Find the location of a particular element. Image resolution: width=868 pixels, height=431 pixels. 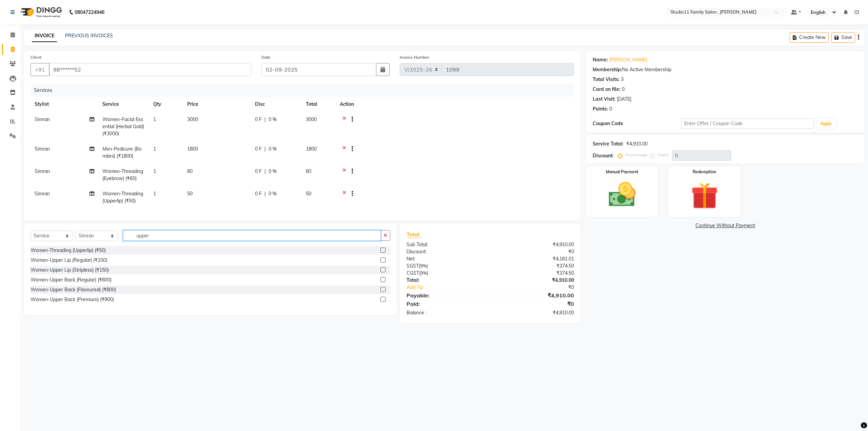

div: Card on file: is located at coordinates (607, 89).